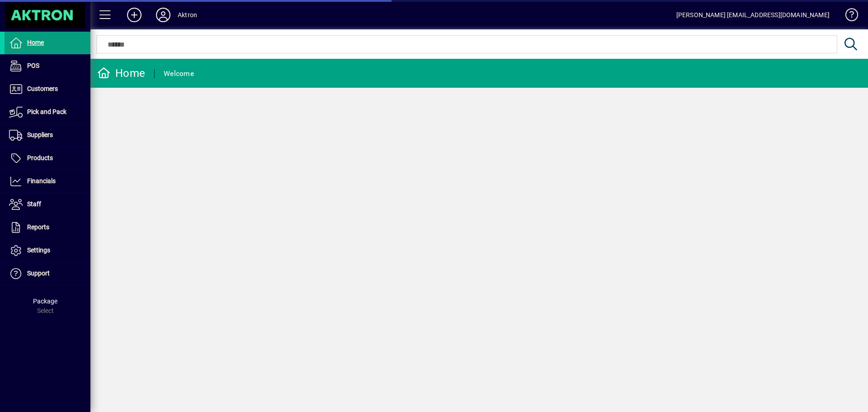  Describe the element at coordinates (847, 16) in the screenshot. I see `a: Knowledge Base` at that location.